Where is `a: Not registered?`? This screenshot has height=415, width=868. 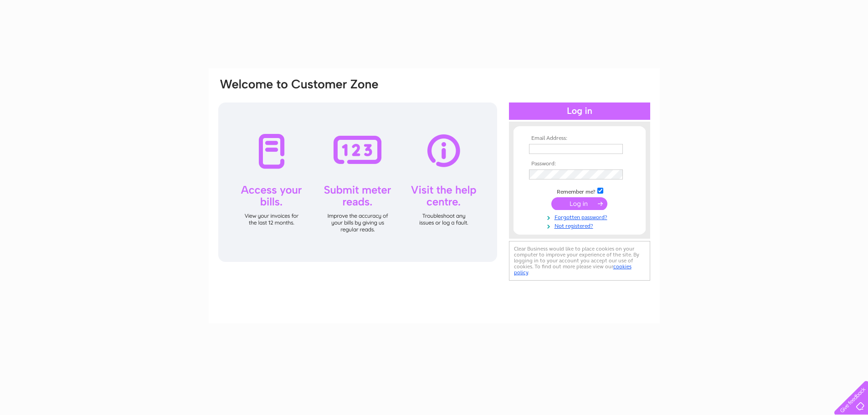 a: Not registered? is located at coordinates (580, 225).